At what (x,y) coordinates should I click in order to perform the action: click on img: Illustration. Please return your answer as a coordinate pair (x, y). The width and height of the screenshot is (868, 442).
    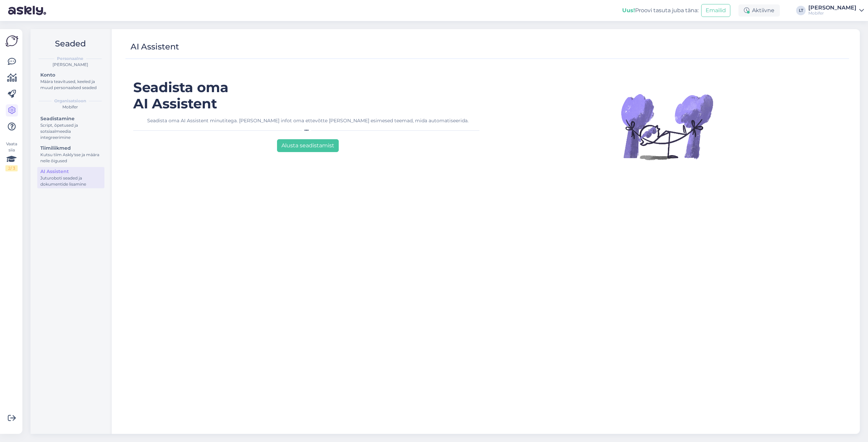
    Looking at the image, I should click on (667, 126).